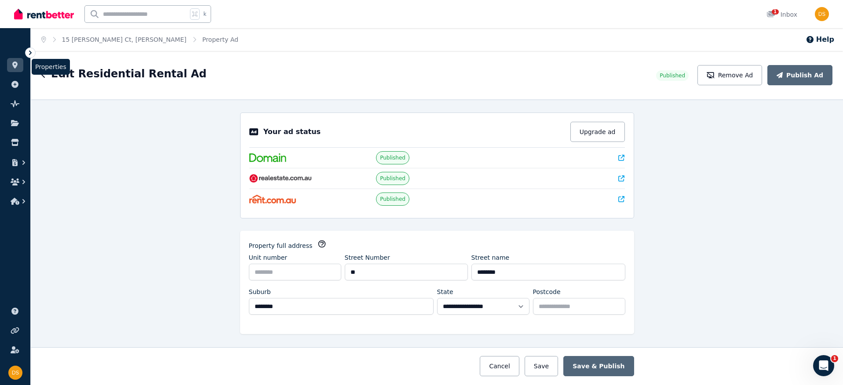 This screenshot has width=843, height=385. What do you see at coordinates (260, 292) in the screenshot?
I see `label: Suburb` at bounding box center [260, 292].